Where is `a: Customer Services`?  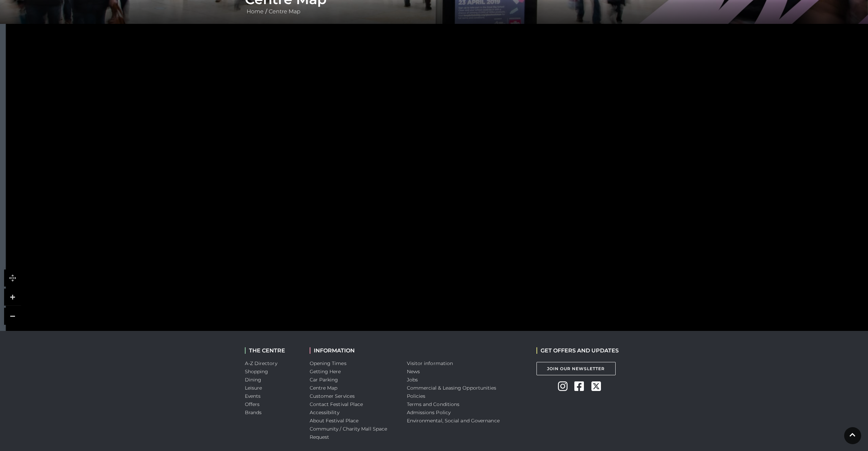 a: Customer Services is located at coordinates (332, 396).